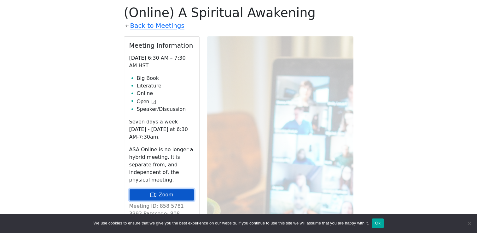 The width and height of the screenshot is (477, 233). What do you see at coordinates (166, 93) in the screenshot?
I see `li: Online` at bounding box center [166, 93].